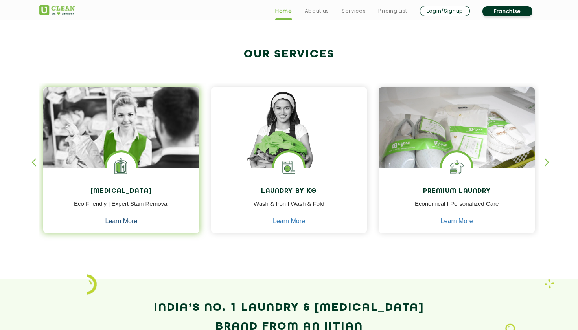 Image resolution: width=578 pixels, height=330 pixels. I want to click on p: Wash & Iron I Wash & Fold, so click(289, 208).